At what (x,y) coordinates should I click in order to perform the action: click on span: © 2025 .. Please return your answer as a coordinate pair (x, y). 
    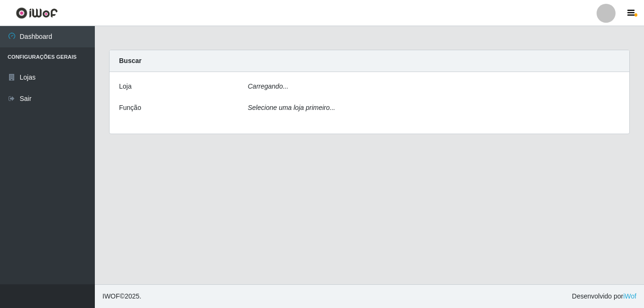
    Looking at the image, I should click on (122, 296).